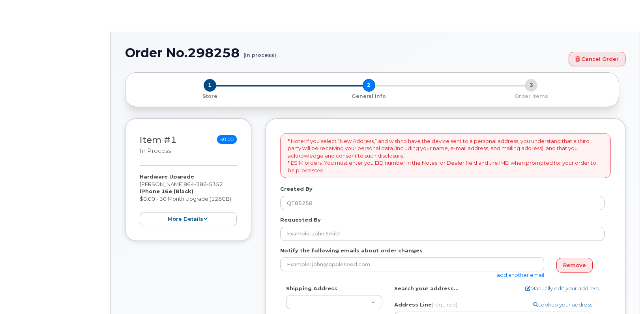 Image resolution: width=644 pixels, height=314 pixels. What do you see at coordinates (563, 305) in the screenshot?
I see `a: Lookup your address` at bounding box center [563, 305].